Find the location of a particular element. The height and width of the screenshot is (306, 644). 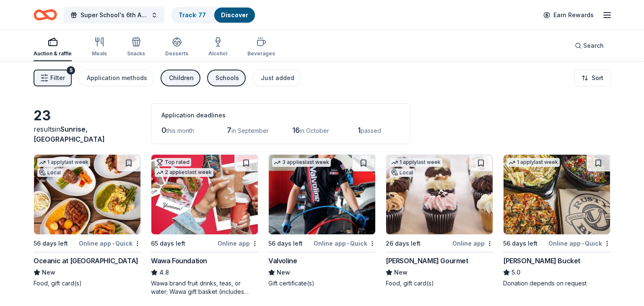

a: Discover is located at coordinates (235, 15).